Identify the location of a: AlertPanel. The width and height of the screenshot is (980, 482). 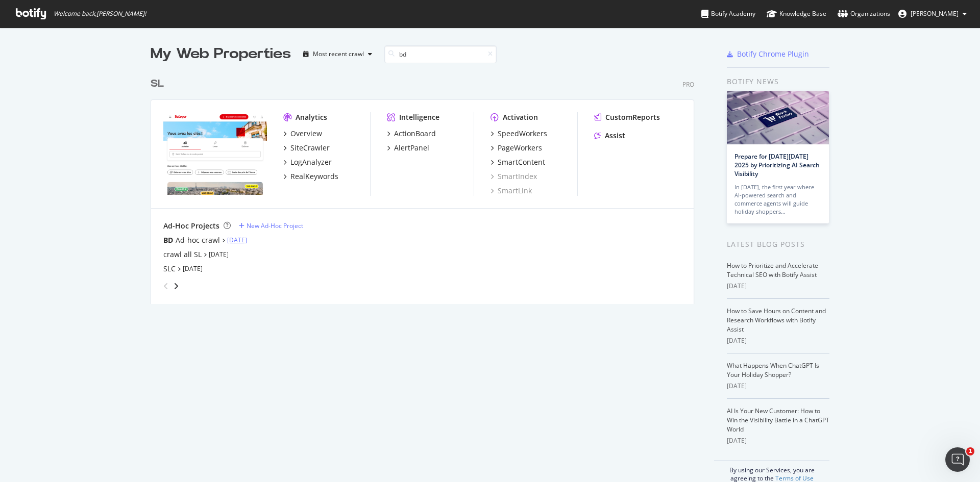
(408, 148).